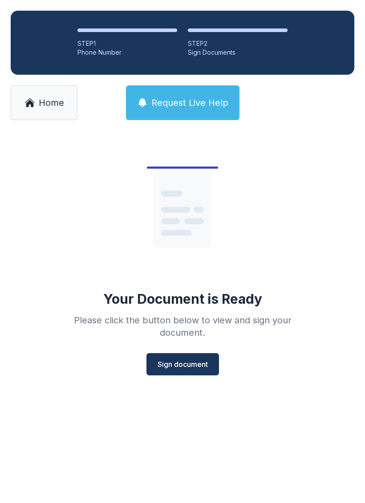 Image resolution: width=365 pixels, height=503 pixels. Describe the element at coordinates (238, 53) in the screenshot. I see `div: Sign Documents` at that location.